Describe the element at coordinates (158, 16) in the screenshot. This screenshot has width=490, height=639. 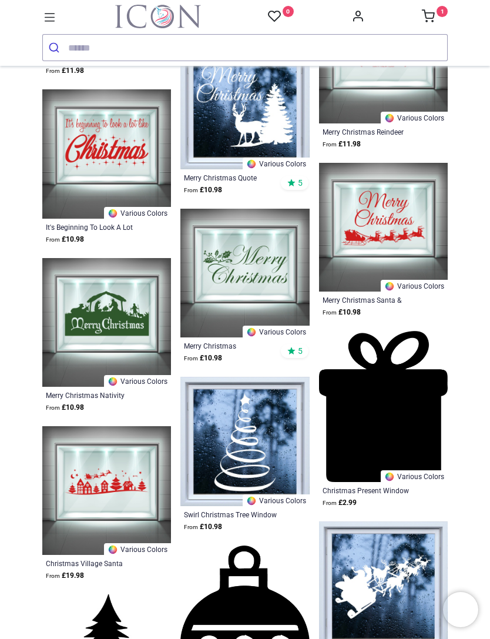
I see `span: Logo of Icon Wall Stickers` at that location.